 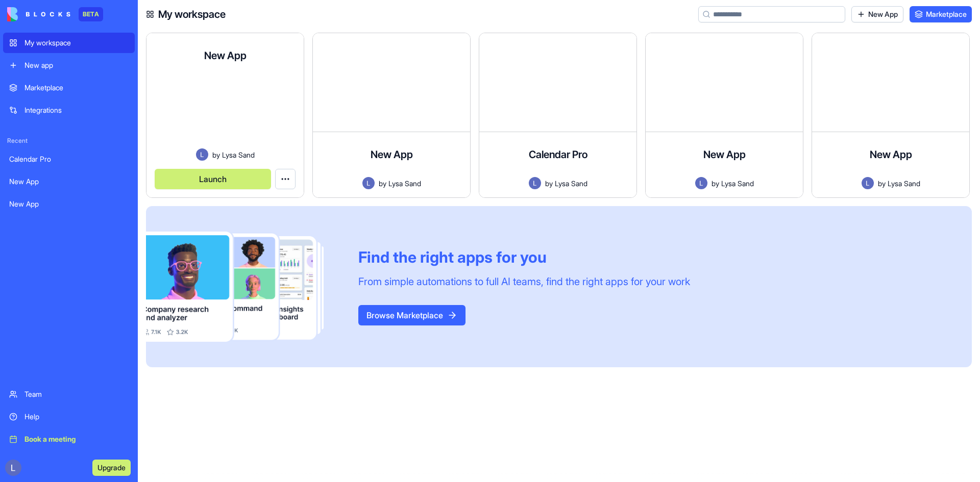 What do you see at coordinates (77, 43) in the screenshot?
I see `div: My workspace` at bounding box center [77, 43].